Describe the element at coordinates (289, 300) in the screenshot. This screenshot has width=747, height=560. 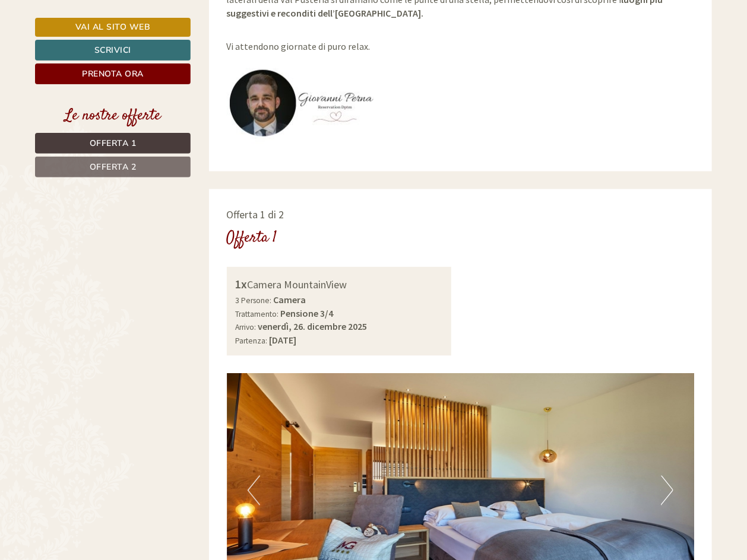
I see `b: Camera` at that location.